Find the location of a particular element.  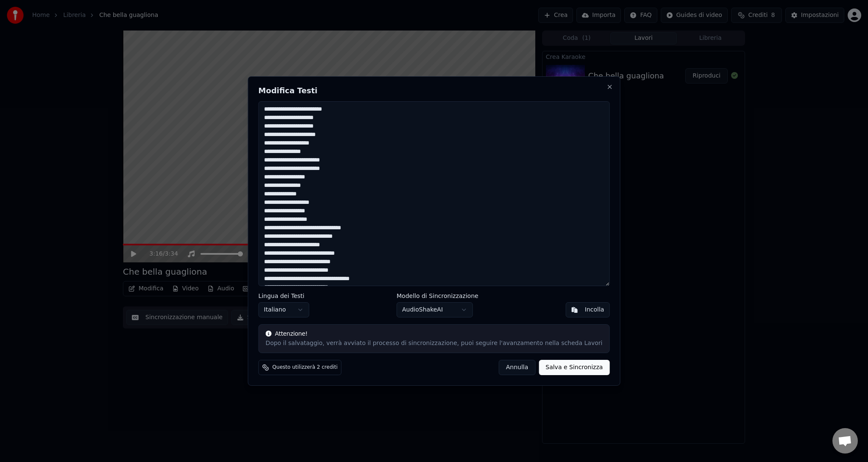

div: Attenzione! is located at coordinates (434, 334).